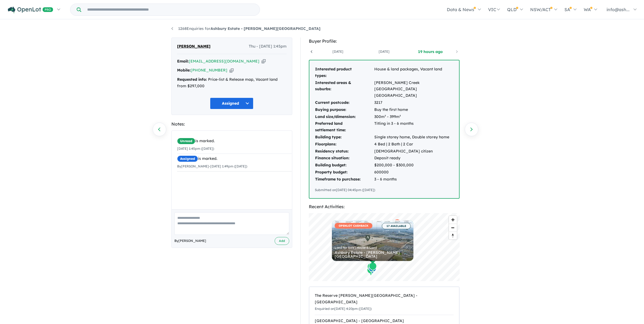  What do you see at coordinates (344, 158) in the screenshot?
I see `td: Finance situation:` at bounding box center [344, 158].